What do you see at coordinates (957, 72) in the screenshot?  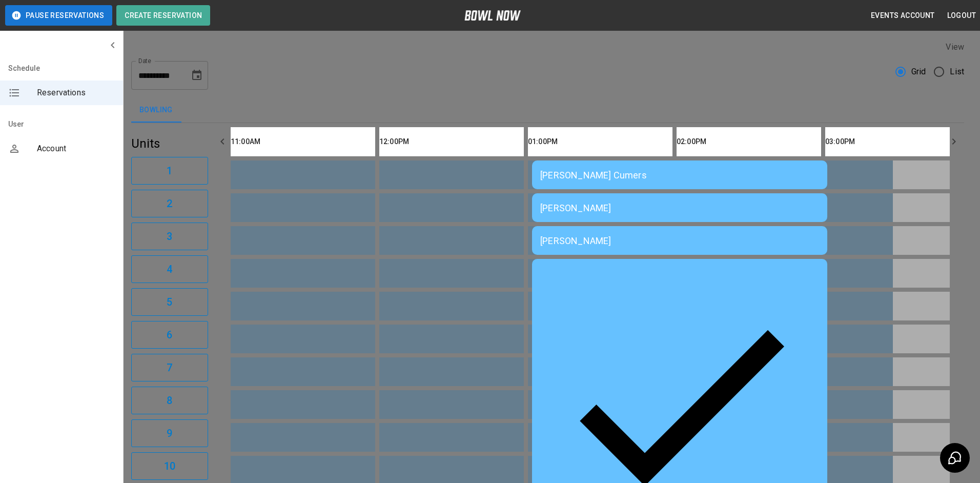 I see `span: List` at bounding box center [957, 72].